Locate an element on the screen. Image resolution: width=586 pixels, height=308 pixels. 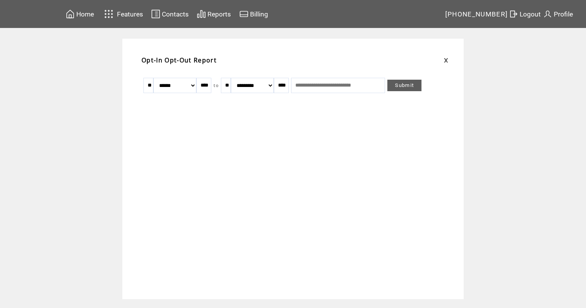
img: creidtcard.svg is located at coordinates (244, 14).